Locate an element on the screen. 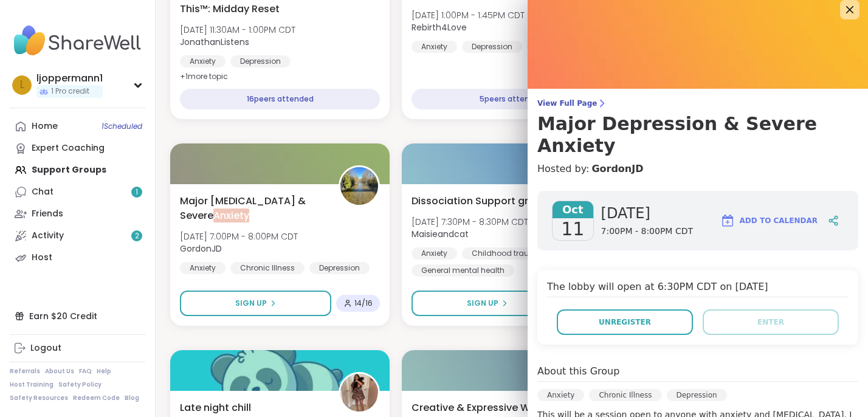  div: 16 peers attended is located at coordinates (280, 99).